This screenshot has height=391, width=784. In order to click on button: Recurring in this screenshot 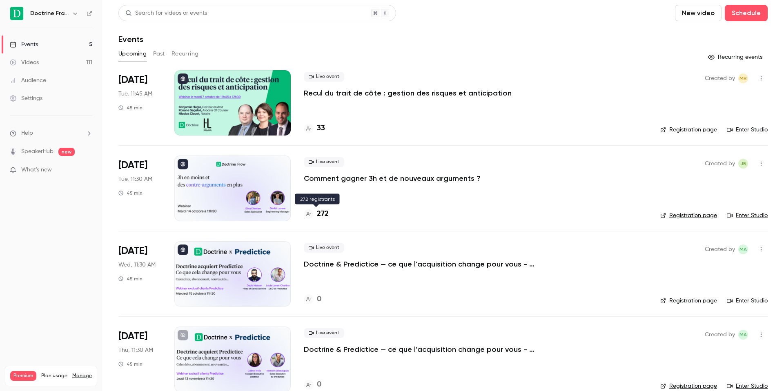, I will do `click(185, 54)`.